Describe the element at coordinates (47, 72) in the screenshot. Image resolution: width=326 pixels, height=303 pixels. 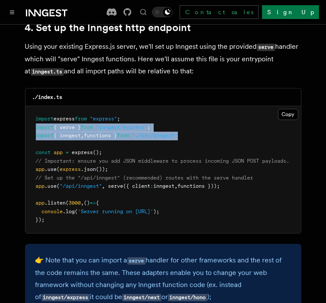
I see `code: inngest.ts` at that location.